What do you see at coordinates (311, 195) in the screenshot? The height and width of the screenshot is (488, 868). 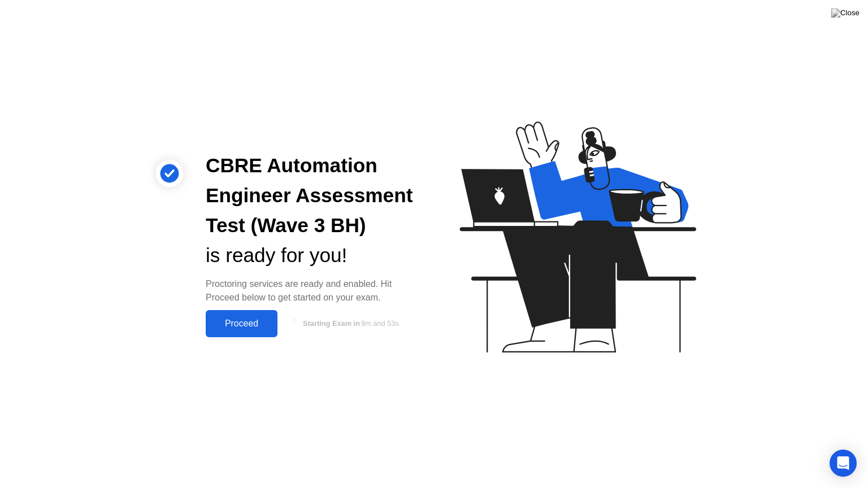 I see `div: CBRE Automation Engineer Assessment Test (Wave 3 BH)` at bounding box center [311, 195].